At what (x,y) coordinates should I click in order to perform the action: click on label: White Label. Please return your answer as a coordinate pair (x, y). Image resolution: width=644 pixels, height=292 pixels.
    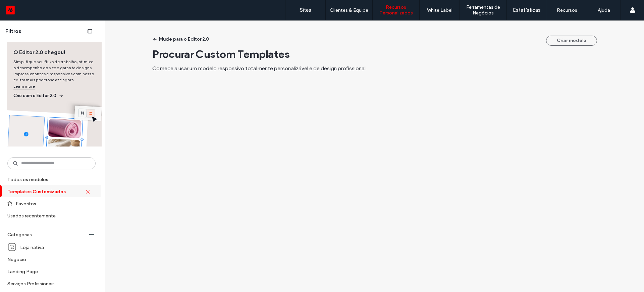
    Looking at the image, I should click on (440, 10).